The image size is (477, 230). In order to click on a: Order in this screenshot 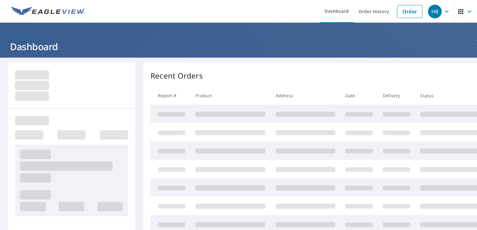, I will do `click(410, 12)`.